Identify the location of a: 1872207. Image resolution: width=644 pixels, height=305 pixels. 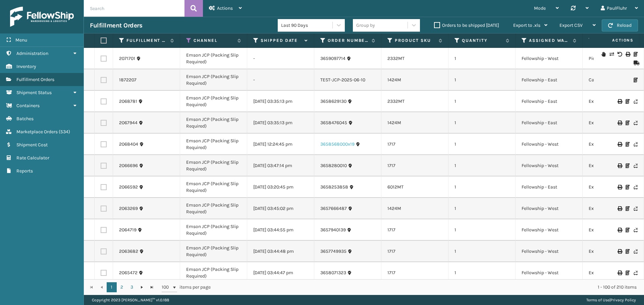
(128, 80).